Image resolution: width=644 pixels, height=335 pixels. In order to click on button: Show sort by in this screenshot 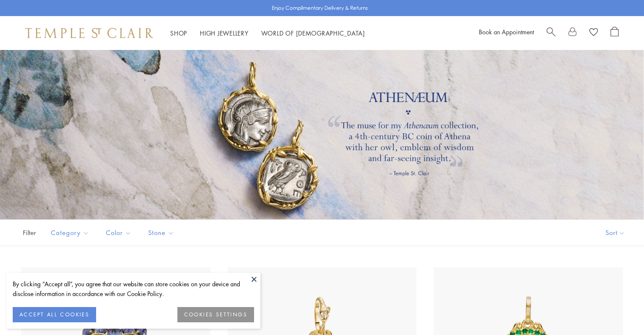, I will do `click(615, 233)`.